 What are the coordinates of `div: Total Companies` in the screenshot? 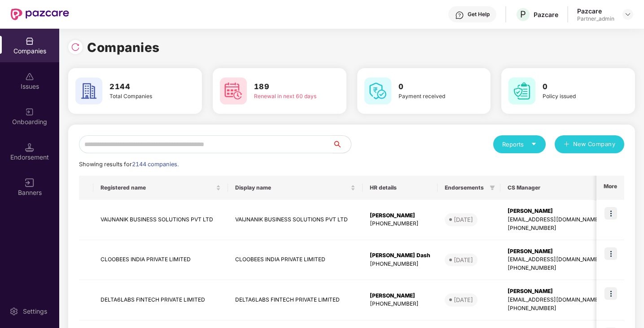 It's located at (143, 96).